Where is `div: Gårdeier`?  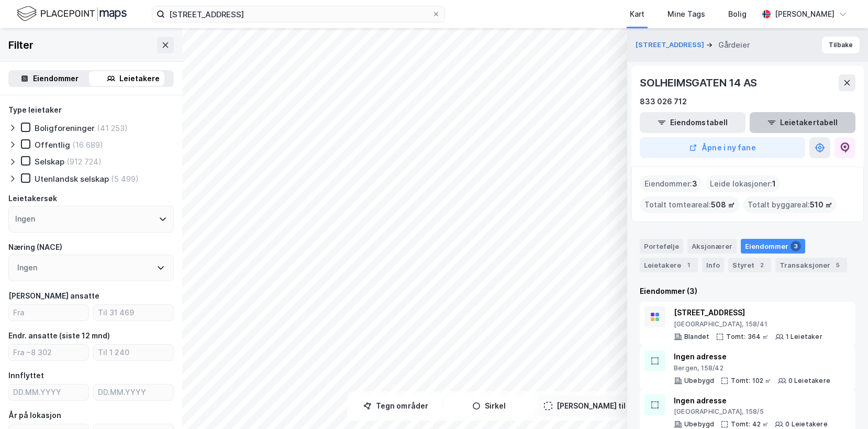
div: Gårdeier is located at coordinates (734, 45).